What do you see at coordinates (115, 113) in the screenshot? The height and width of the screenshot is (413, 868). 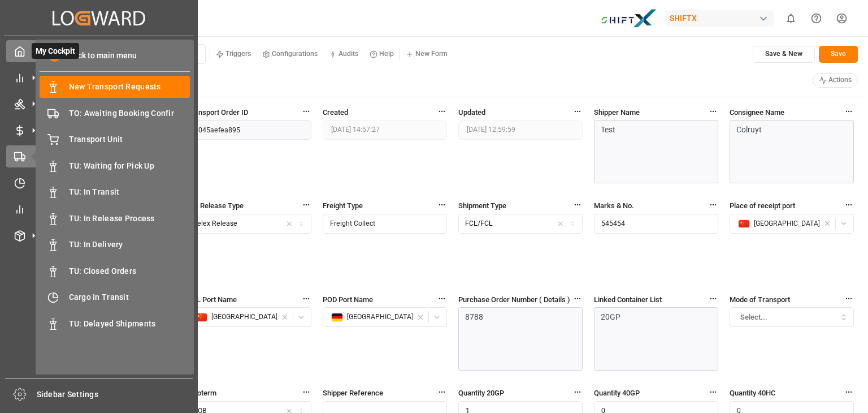 I see `a: TO: Awaiting Booking Confir` at bounding box center [115, 113].